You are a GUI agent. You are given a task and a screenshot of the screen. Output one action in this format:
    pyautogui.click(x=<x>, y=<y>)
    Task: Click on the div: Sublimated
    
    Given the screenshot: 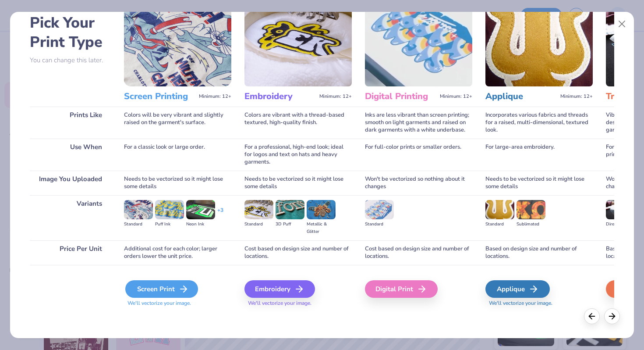 What is the action you would take?
    pyautogui.click(x=531, y=224)
    